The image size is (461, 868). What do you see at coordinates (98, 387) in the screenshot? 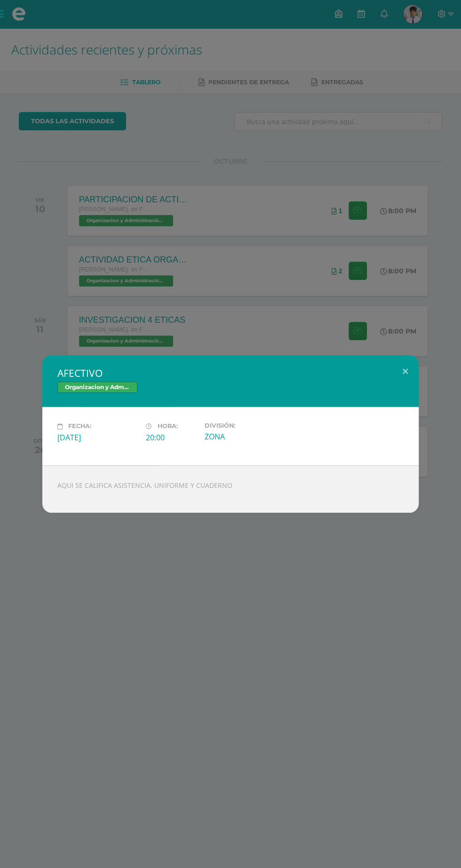
I see `span: Organizacion y Administración` at bounding box center [98, 387].